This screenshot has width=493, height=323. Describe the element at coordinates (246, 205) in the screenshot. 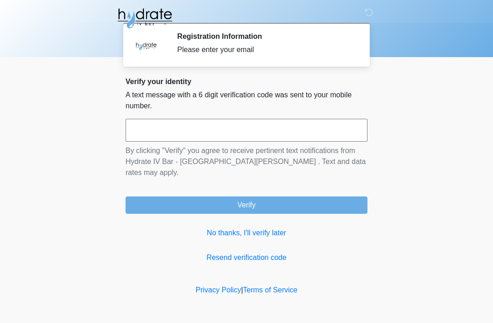

I see `button: Verify` at that location.